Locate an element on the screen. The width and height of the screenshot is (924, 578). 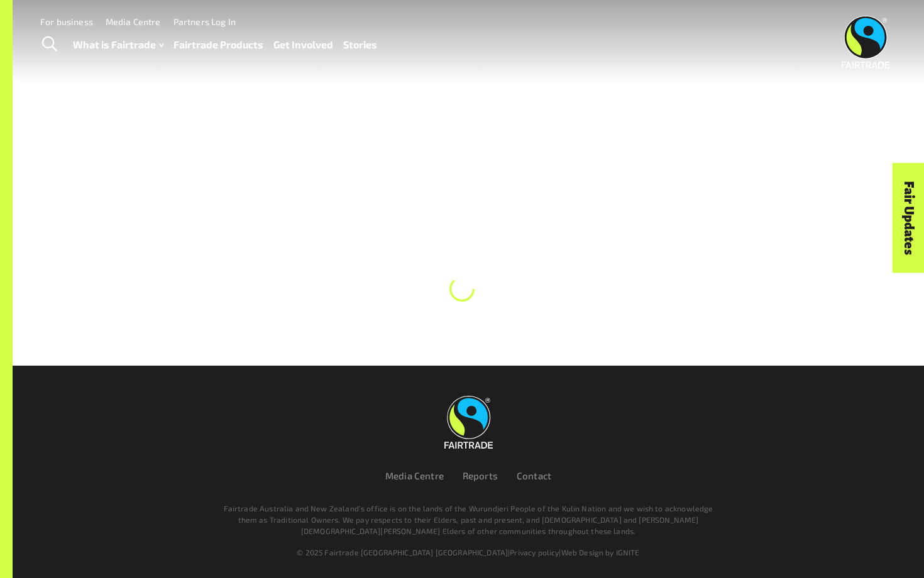
a: Privacy policy is located at coordinates (535, 552).